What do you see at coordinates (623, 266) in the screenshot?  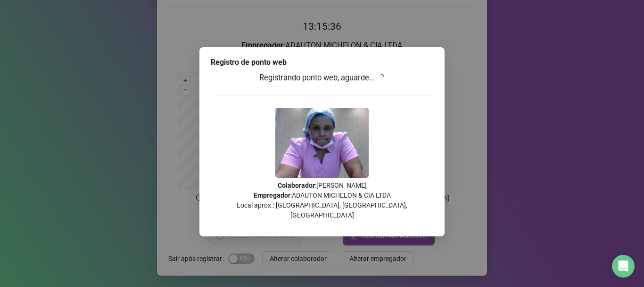 I see `div: Open Intercom Messenger` at bounding box center [623, 266].